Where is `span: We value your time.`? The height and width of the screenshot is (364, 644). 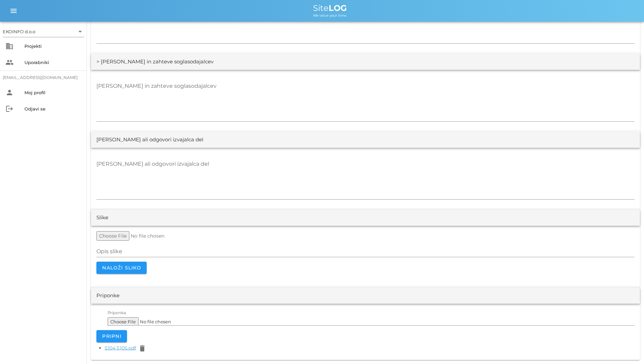
span: We value your time. is located at coordinates (330, 15).